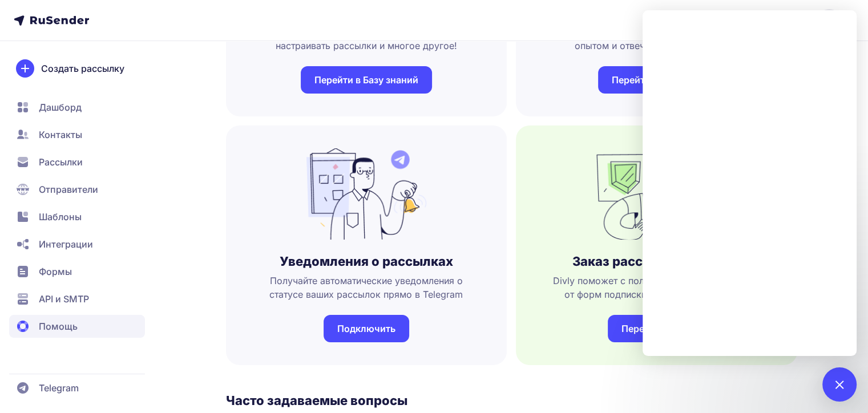 This screenshot has height=413, width=868. Describe the element at coordinates (64, 299) in the screenshot. I see `span: API и SMTP` at that location.